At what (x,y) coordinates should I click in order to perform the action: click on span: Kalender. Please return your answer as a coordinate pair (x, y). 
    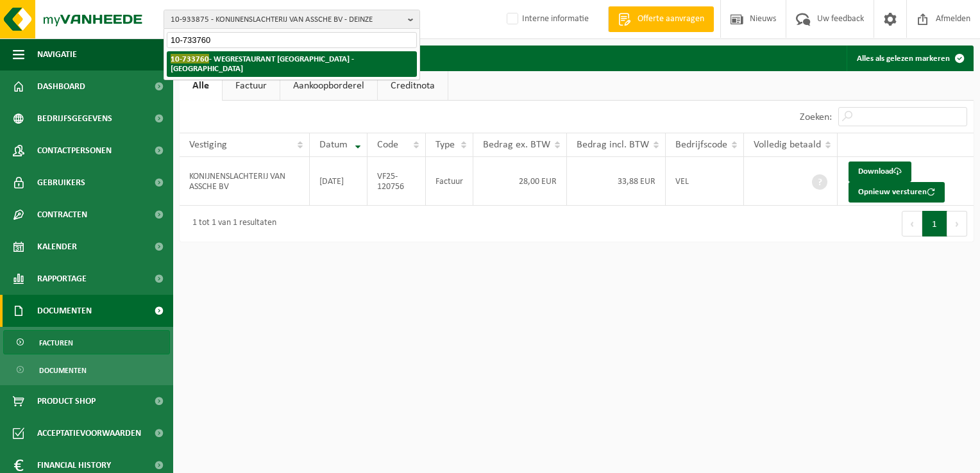
    Looking at the image, I should click on (57, 246).